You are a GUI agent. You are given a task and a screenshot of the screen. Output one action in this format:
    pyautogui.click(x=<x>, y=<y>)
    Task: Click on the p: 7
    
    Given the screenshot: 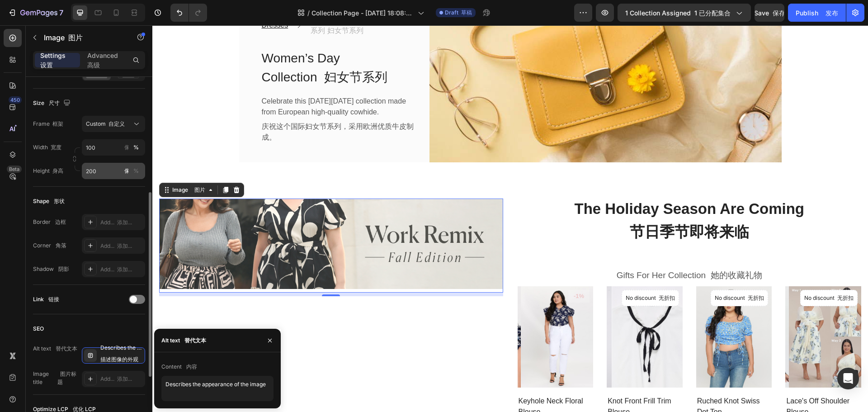 What is the action you would take?
    pyautogui.click(x=61, y=12)
    